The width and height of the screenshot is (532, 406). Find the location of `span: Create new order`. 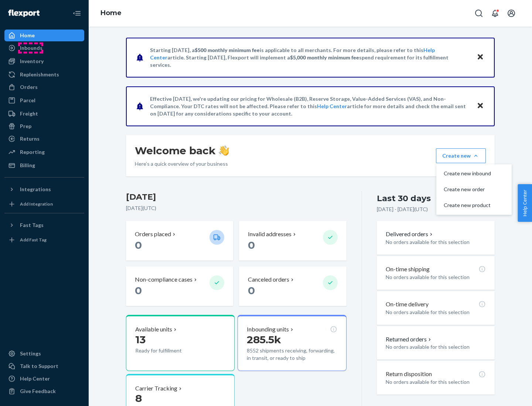

span: Create new order is located at coordinates (467, 189).